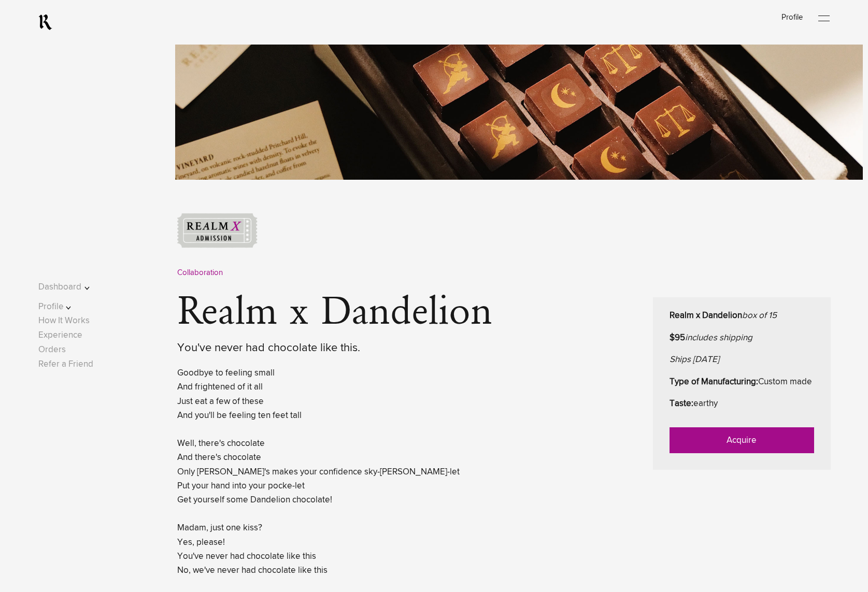 The width and height of the screenshot is (868, 592). I want to click on strong: $95, so click(677, 338).